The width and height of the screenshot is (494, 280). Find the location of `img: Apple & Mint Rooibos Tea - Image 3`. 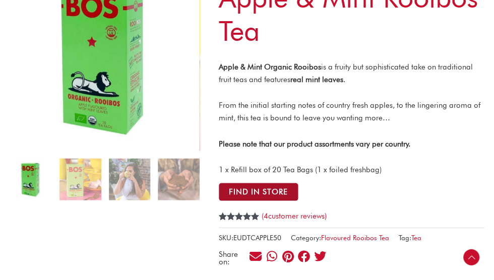

img: Apple & Mint Rooibos Tea - Image 3 is located at coordinates (130, 179).